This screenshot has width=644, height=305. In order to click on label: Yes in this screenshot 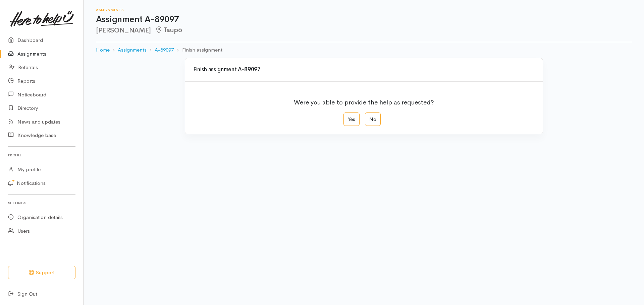, I will do `click(351, 119)`.